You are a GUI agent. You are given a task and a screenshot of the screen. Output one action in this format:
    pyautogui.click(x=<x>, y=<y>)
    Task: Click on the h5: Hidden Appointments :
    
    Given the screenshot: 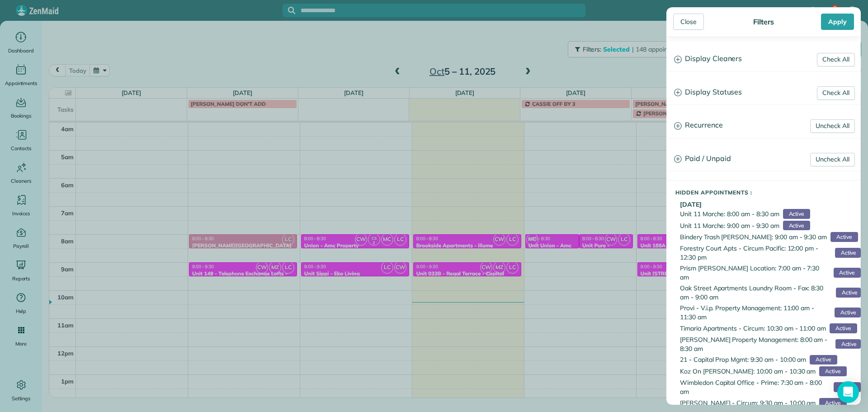 What is the action you would take?
    pyautogui.click(x=768, y=192)
    